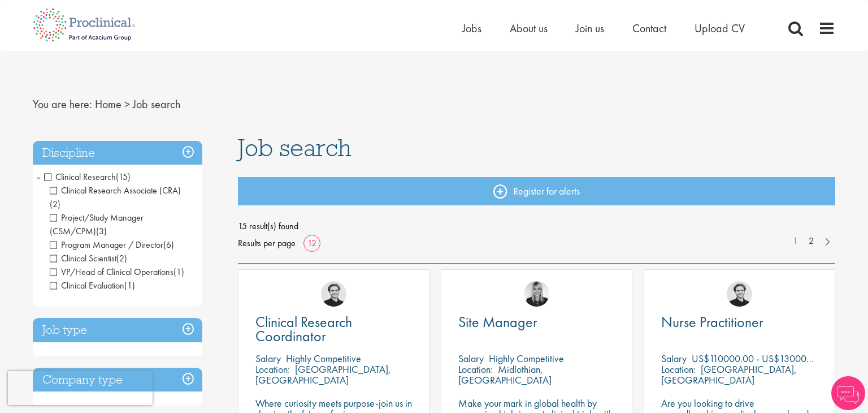 Image resolution: width=868 pixels, height=413 pixels. What do you see at coordinates (649, 28) in the screenshot?
I see `a: Contact` at bounding box center [649, 28].